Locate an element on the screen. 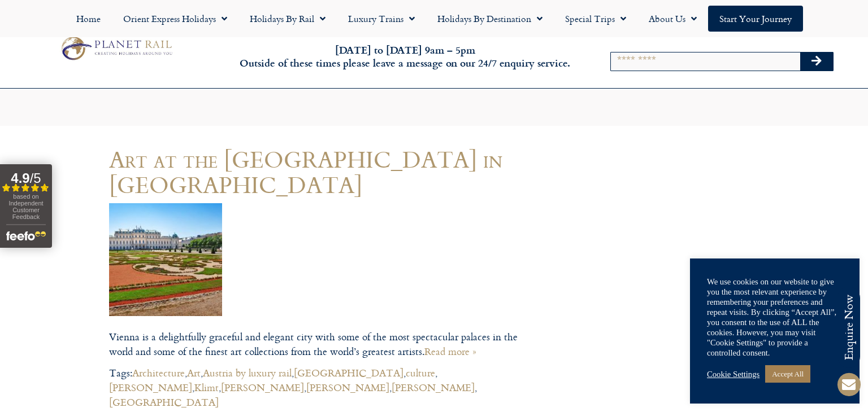  a: Holidays by Destination is located at coordinates (490, 18).